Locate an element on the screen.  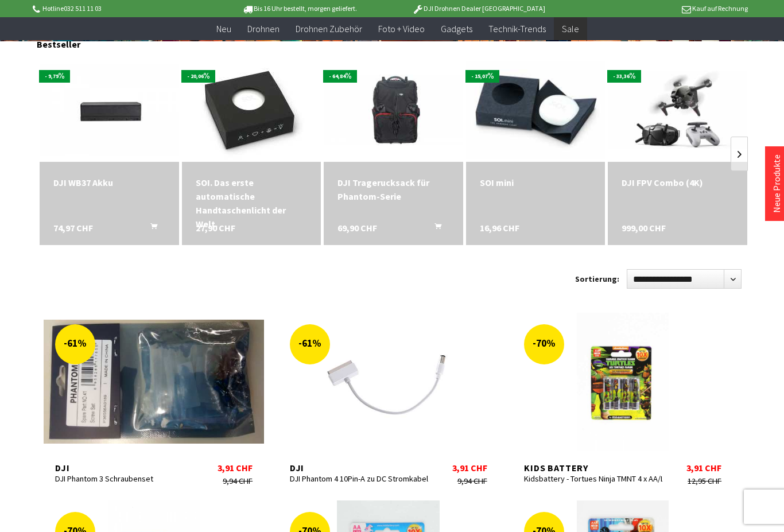
a: Neu is located at coordinates (224, 28).